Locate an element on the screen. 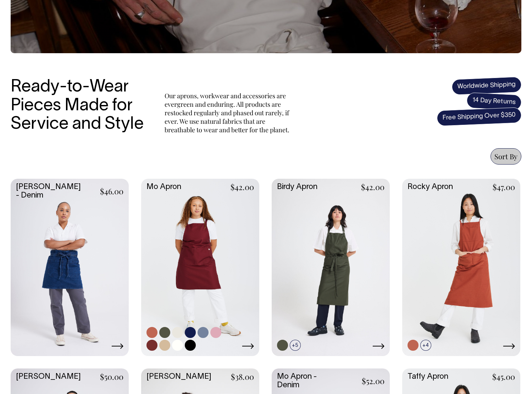 This screenshot has height=394, width=532. span: Sort By is located at coordinates (506, 156).